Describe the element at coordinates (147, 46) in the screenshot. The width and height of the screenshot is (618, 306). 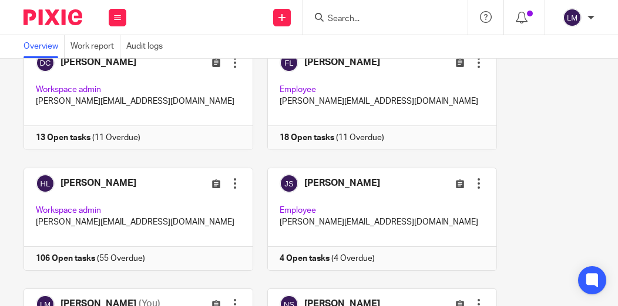
I see `a: Audit logs` at that location.